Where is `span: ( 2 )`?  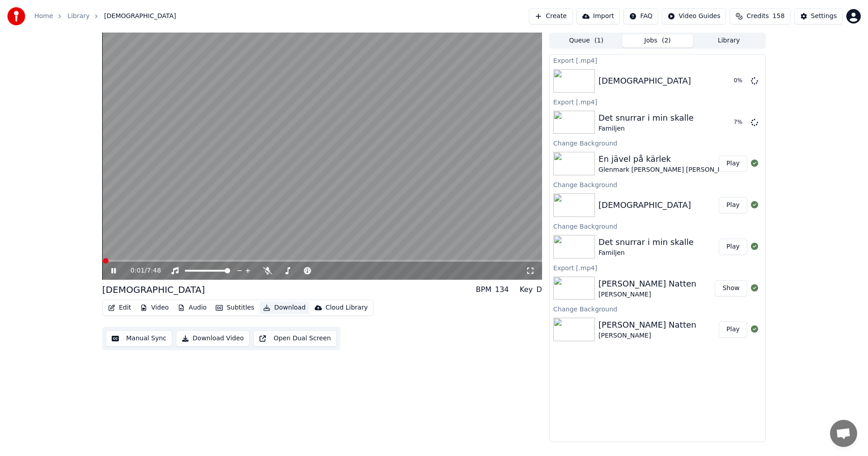
span: ( 2 ) is located at coordinates (666, 41).